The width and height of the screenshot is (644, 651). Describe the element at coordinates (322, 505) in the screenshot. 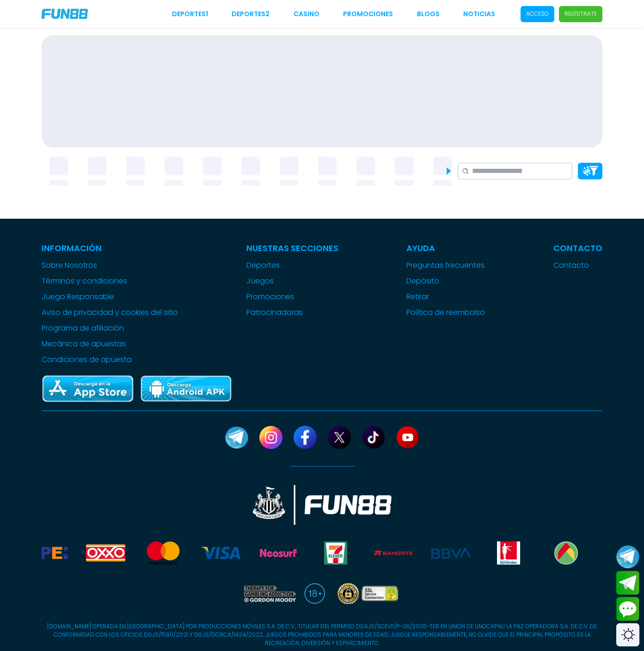

I see `img: New Castle` at that location.